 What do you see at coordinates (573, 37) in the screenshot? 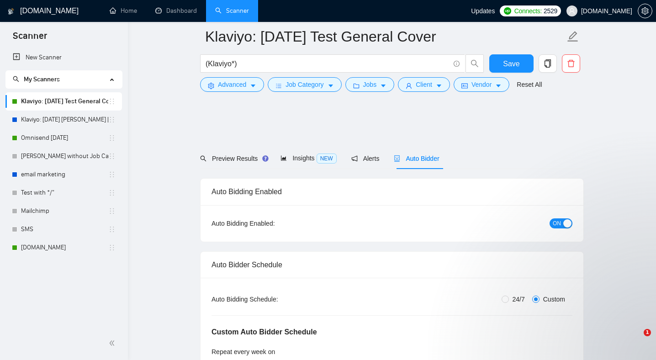
I see `span: edit` at bounding box center [573, 37].